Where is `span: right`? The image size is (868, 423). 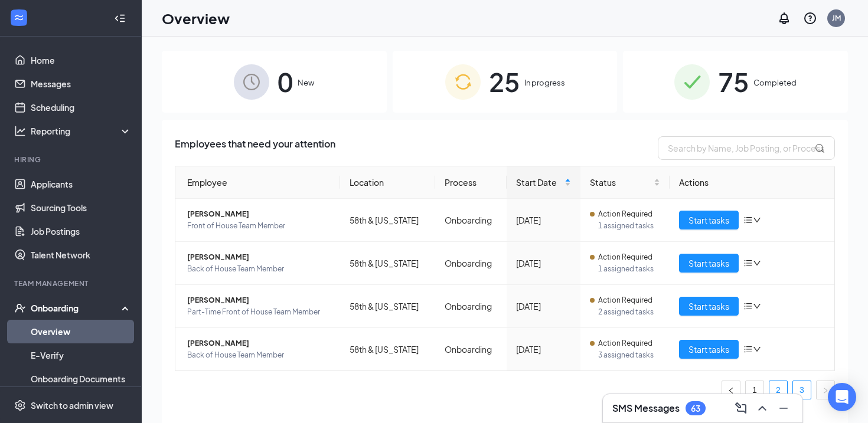 span: right is located at coordinates (825, 391).